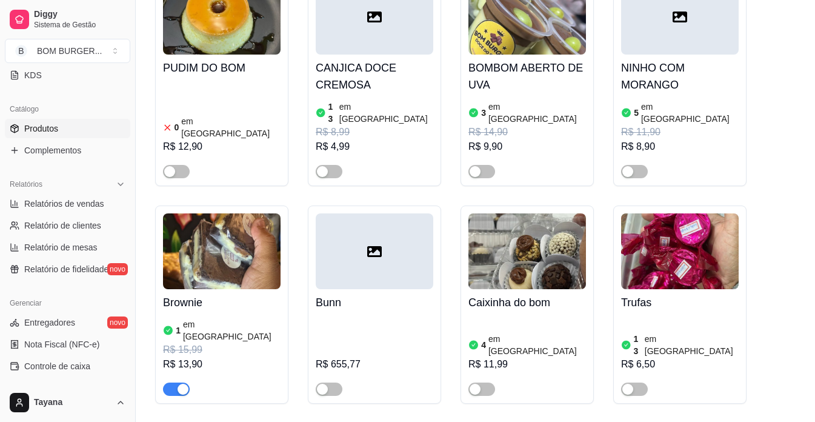 The height and width of the screenshot is (422, 815). Describe the element at coordinates (67, 303) in the screenshot. I see `div: Gerenciar` at that location.